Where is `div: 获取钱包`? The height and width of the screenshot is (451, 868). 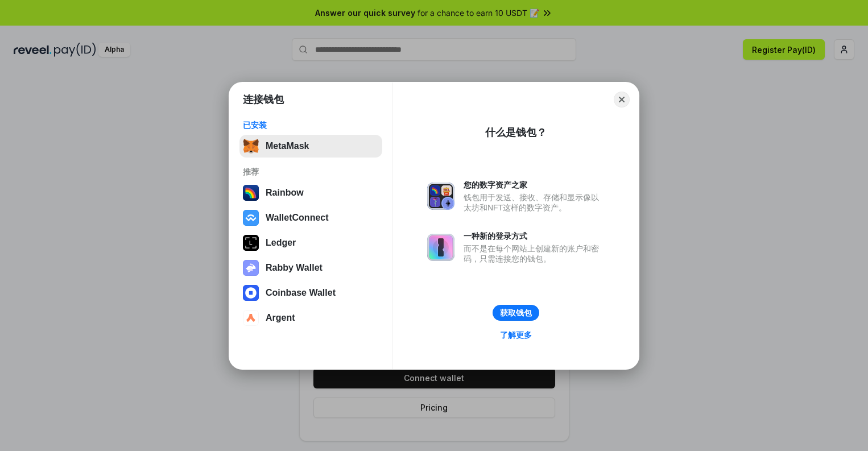 div: 获取钱包 is located at coordinates (516, 313).